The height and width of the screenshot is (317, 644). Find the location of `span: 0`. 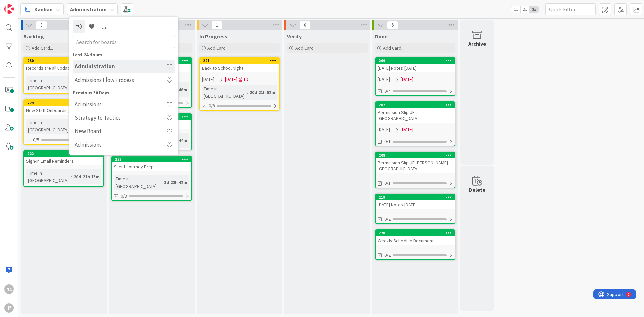

span: 0 is located at coordinates (305, 25).